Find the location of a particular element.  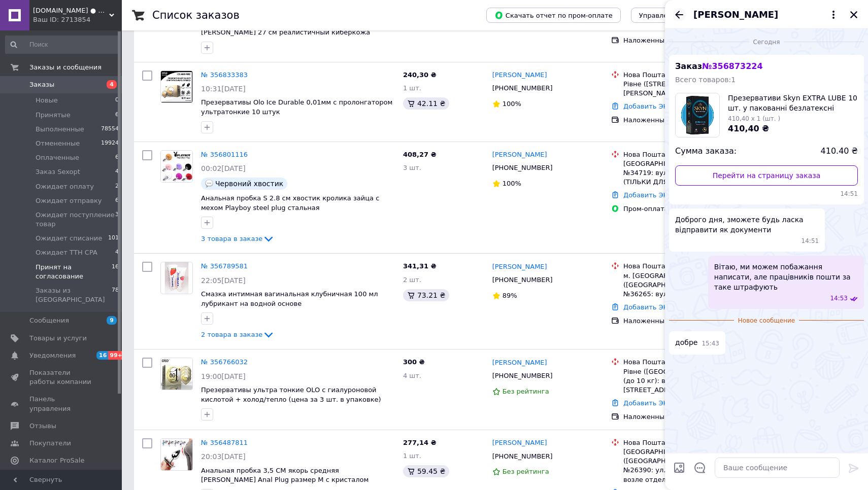

span: Без рейтинга is located at coordinates (526, 391).